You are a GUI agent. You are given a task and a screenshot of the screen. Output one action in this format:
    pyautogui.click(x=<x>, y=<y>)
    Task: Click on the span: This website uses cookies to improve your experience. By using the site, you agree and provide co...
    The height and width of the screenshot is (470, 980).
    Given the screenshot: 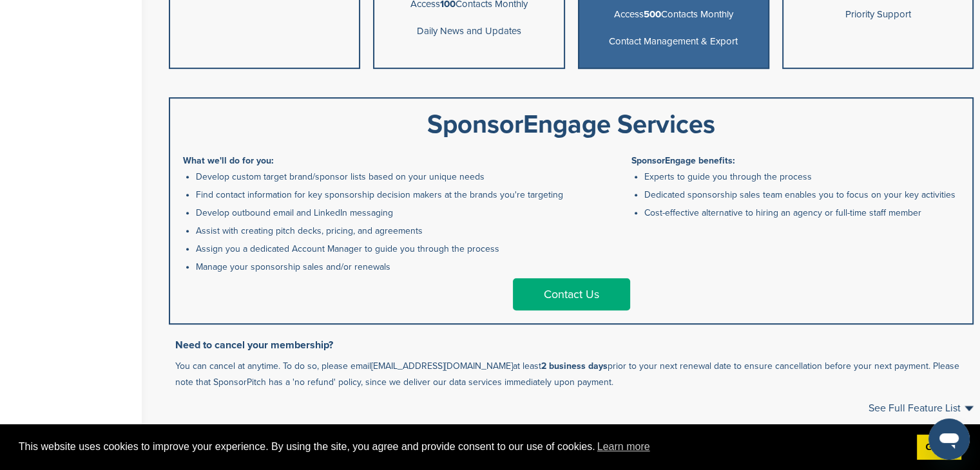 What is the action you would take?
    pyautogui.click(x=463, y=447)
    